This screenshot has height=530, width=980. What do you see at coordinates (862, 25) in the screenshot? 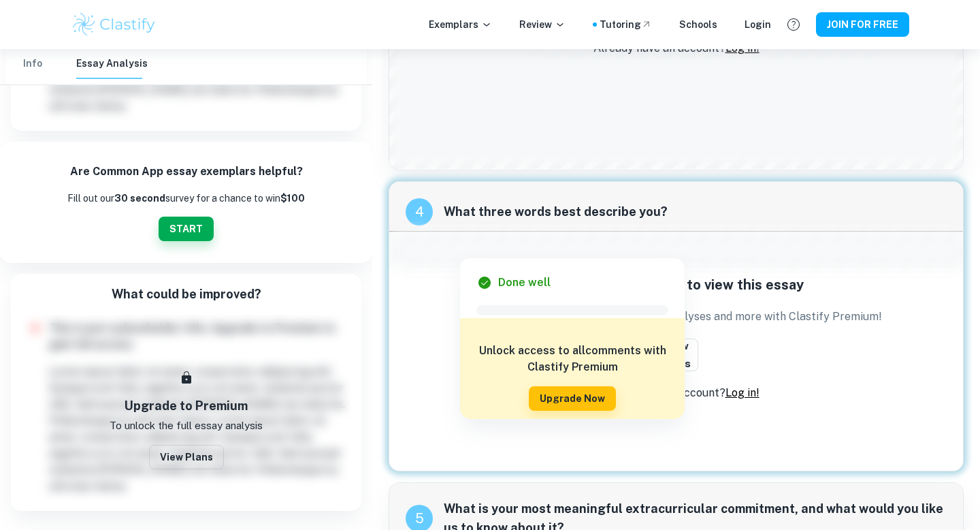
I see `button: JOIN FOR FREE` at bounding box center [862, 25].